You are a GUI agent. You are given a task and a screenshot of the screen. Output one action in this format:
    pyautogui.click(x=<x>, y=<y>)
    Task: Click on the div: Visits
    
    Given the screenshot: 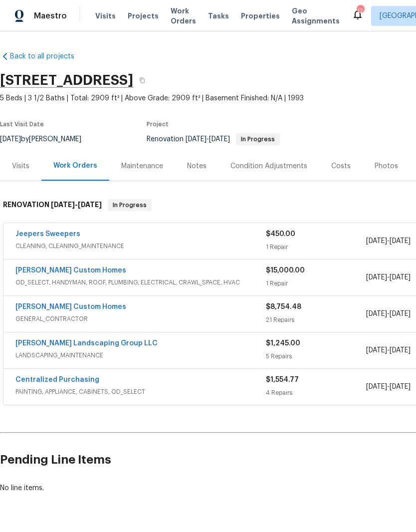 What is the action you would take?
    pyautogui.click(x=21, y=166)
    